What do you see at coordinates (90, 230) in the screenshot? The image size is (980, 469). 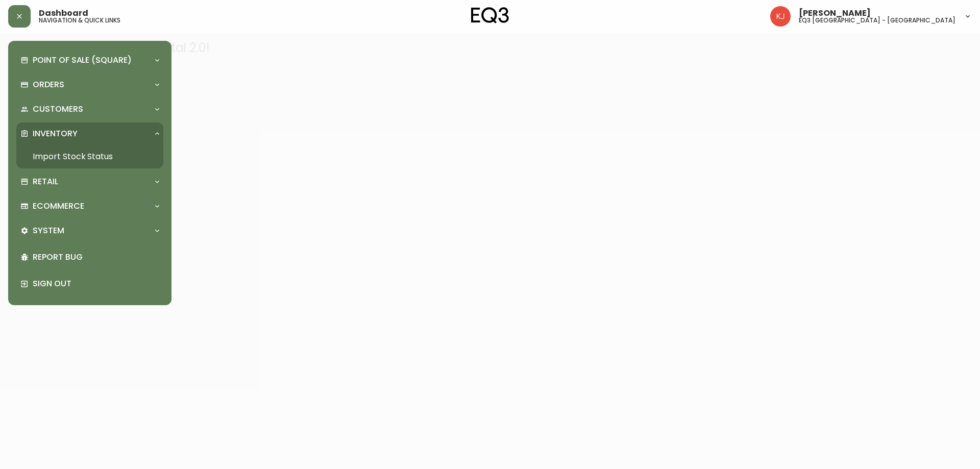 I see `div: System` at bounding box center [90, 230].